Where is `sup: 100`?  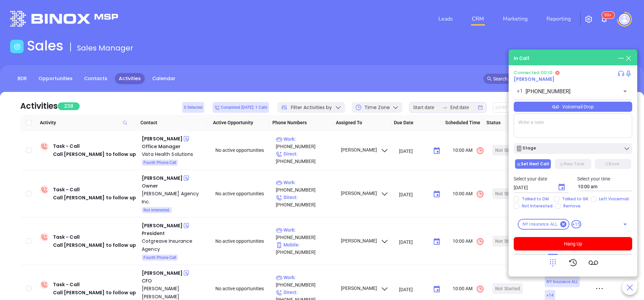 sup: 100 is located at coordinates (608, 15).